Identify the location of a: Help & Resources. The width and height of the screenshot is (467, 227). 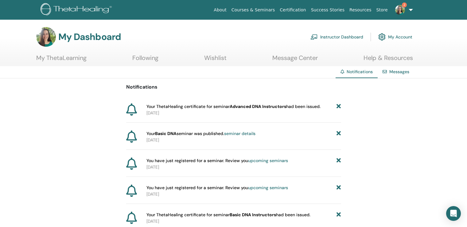
(388, 60).